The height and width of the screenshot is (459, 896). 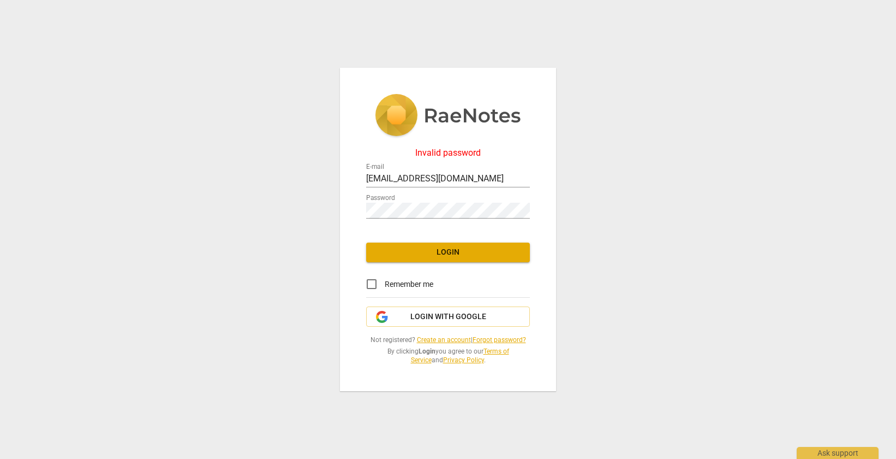 I want to click on div: Invalid password, so click(x=448, y=153).